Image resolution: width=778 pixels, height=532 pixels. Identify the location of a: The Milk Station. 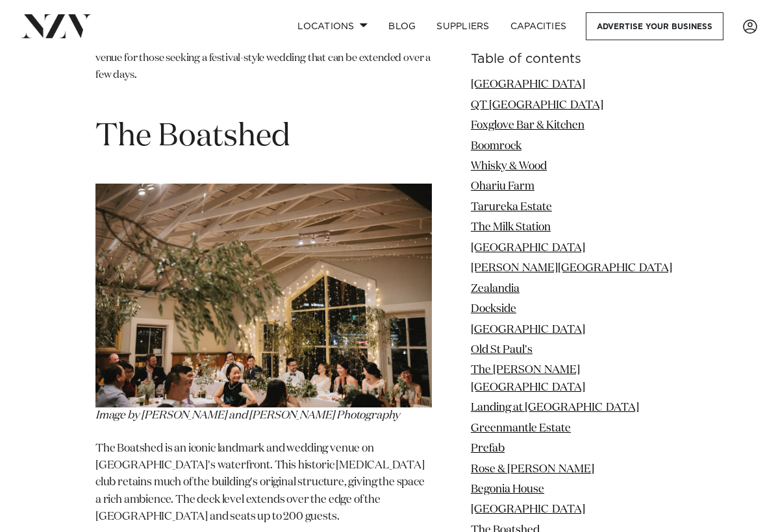
(511, 227).